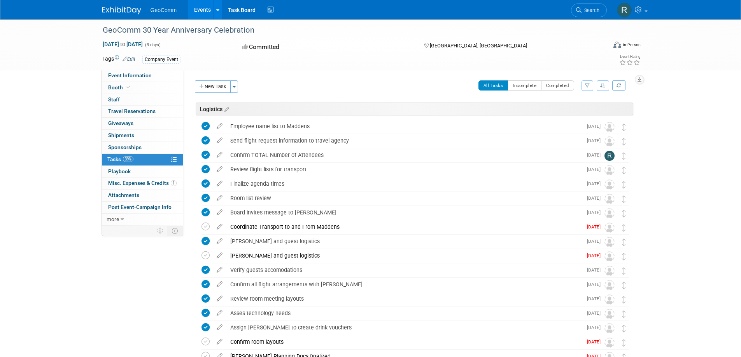 This screenshot has height=357, width=741. I want to click on a: Edit, so click(129, 59).